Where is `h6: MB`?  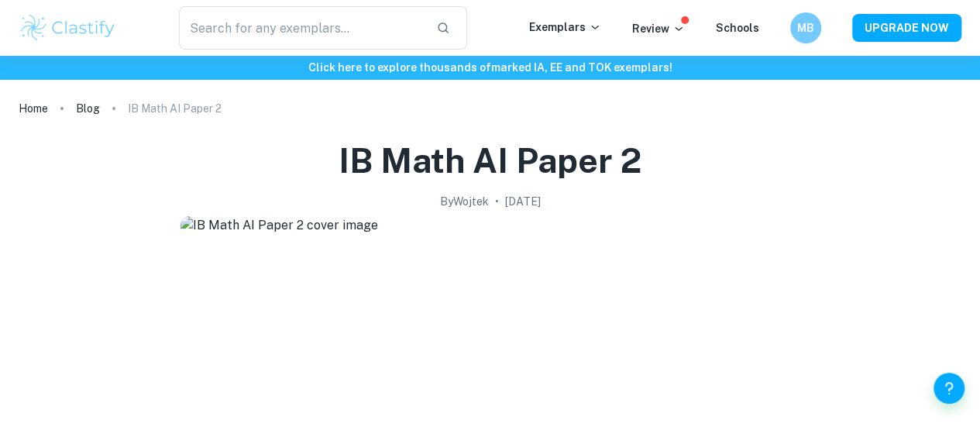
h6: MB is located at coordinates (806, 27).